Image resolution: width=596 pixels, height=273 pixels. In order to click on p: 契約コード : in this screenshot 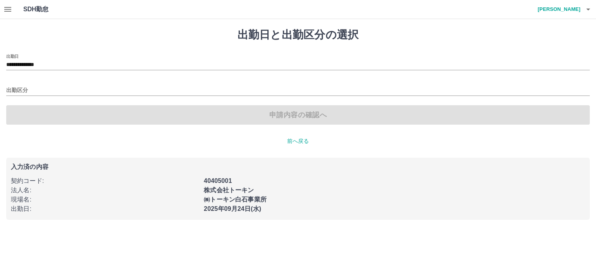, I will do `click(105, 181)`.